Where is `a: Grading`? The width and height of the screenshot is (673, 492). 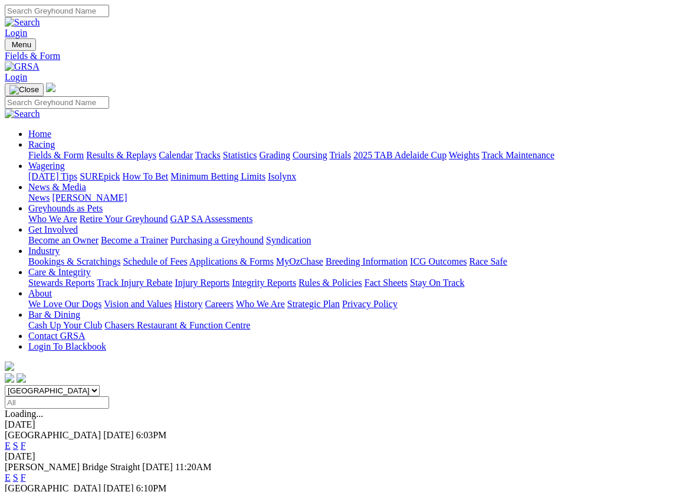 a: Grading is located at coordinates (275, 155).